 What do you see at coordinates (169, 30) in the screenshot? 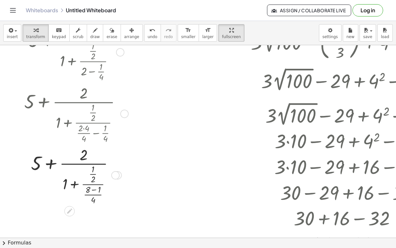
I see `i: redo` at bounding box center [169, 30].